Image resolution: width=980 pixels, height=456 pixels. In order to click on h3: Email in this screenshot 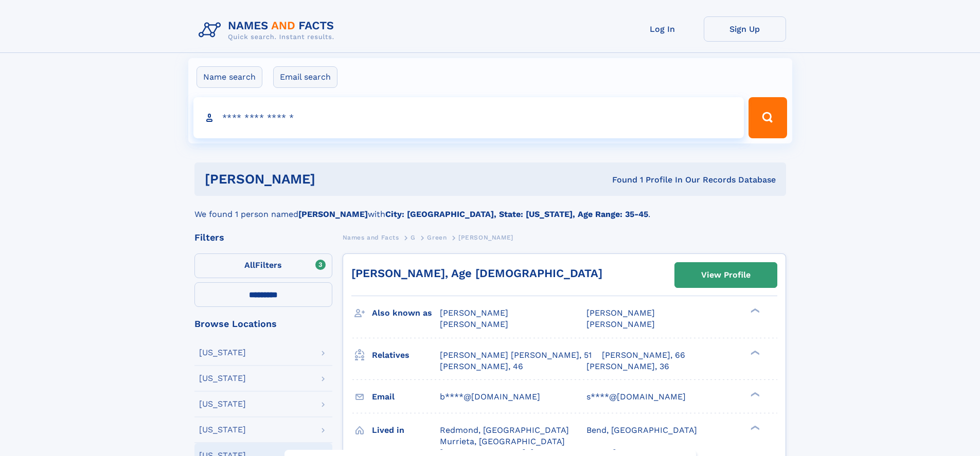, I will do `click(406, 397)`.